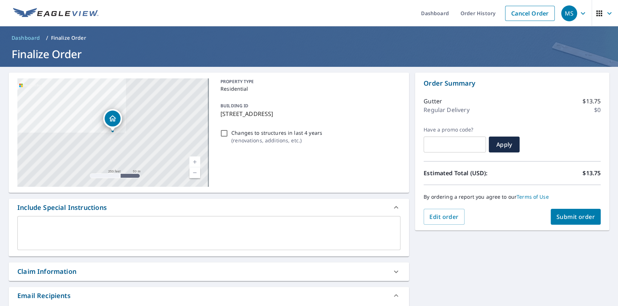  Describe the element at coordinates (195, 173) in the screenshot. I see `a: Current Level 17, Zoom Out` at that location.